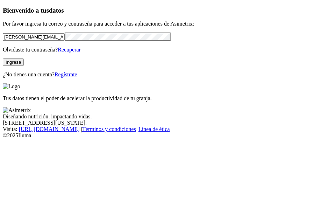 The height and width of the screenshot is (221, 315). Describe the element at coordinates (56, 10) in the screenshot. I see `span: datos` at that location.